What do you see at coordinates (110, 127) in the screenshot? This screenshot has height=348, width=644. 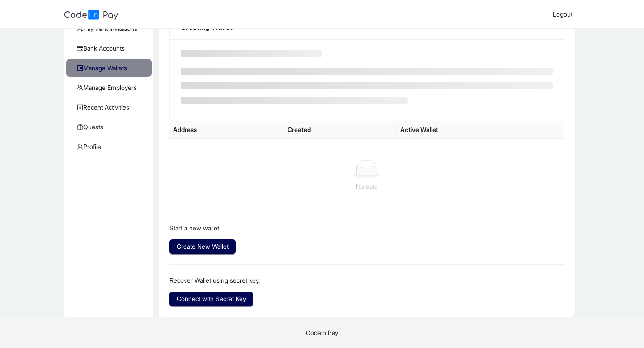 I see `span: Quests` at bounding box center [110, 127].